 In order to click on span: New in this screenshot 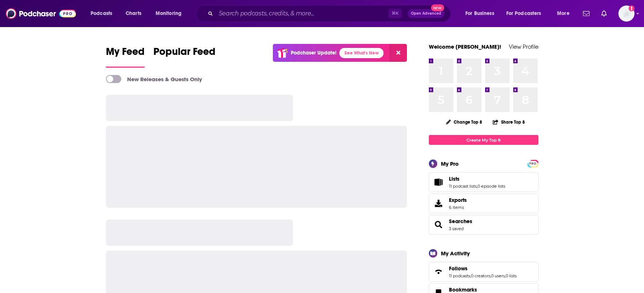, I will do `click(438, 8)`.